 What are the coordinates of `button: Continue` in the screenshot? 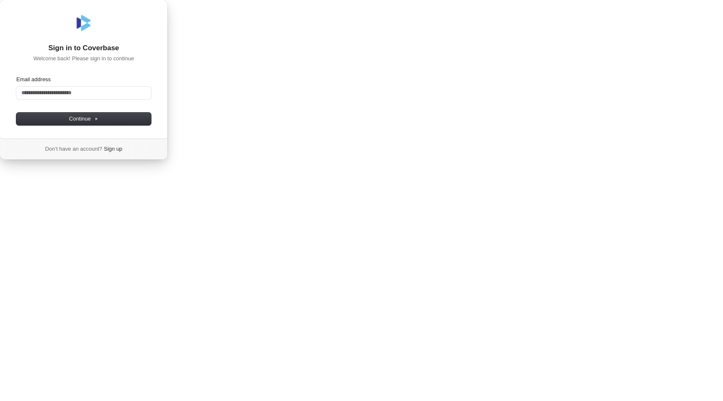 It's located at (84, 119).